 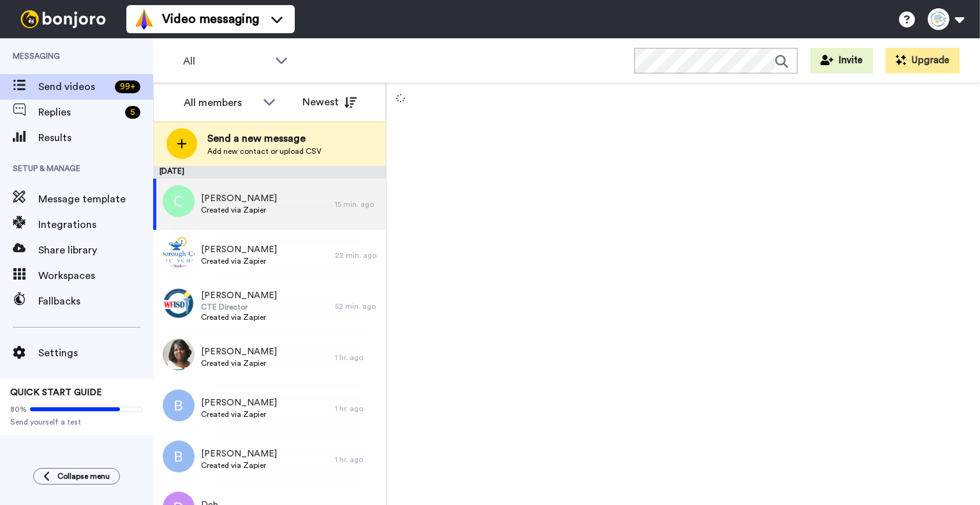 What do you see at coordinates (264, 138) in the screenshot?
I see `span: Send a new message` at bounding box center [264, 138].